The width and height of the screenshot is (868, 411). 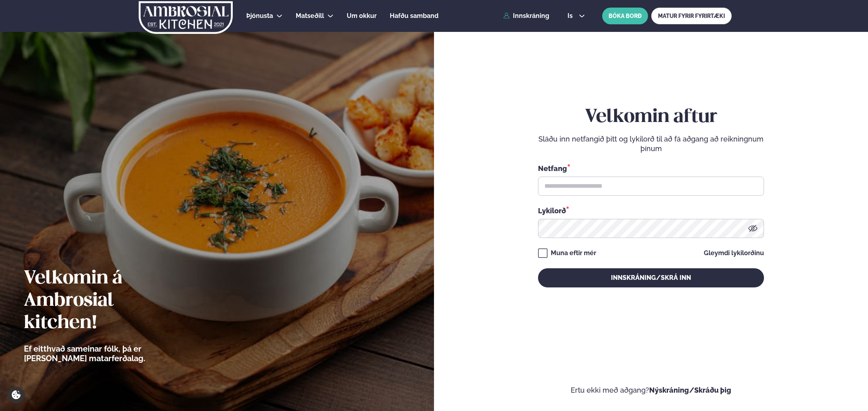 I want to click on span: Matseðill, so click(x=309, y=16).